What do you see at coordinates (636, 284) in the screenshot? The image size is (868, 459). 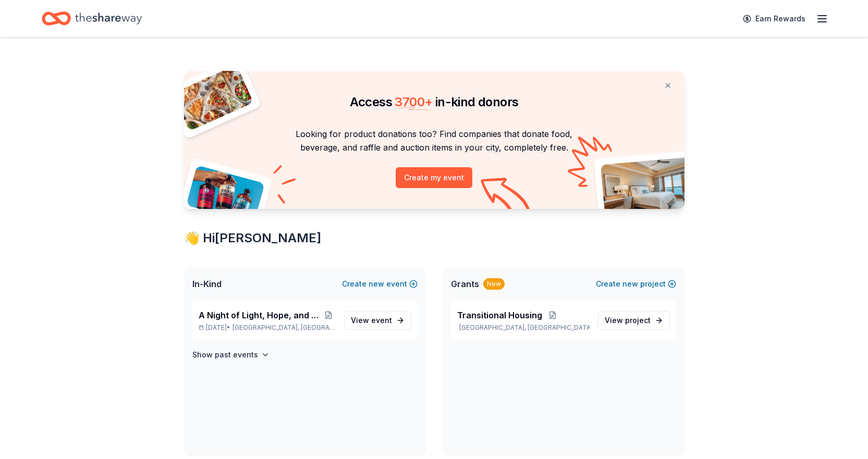 I see `button: Createnewproject` at bounding box center [636, 284].